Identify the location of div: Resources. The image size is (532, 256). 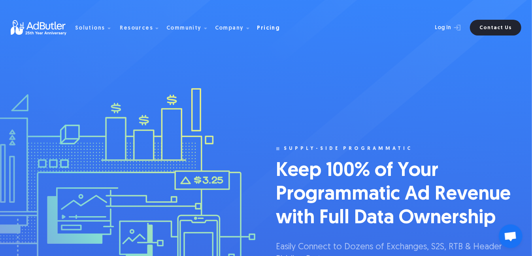
(137, 28).